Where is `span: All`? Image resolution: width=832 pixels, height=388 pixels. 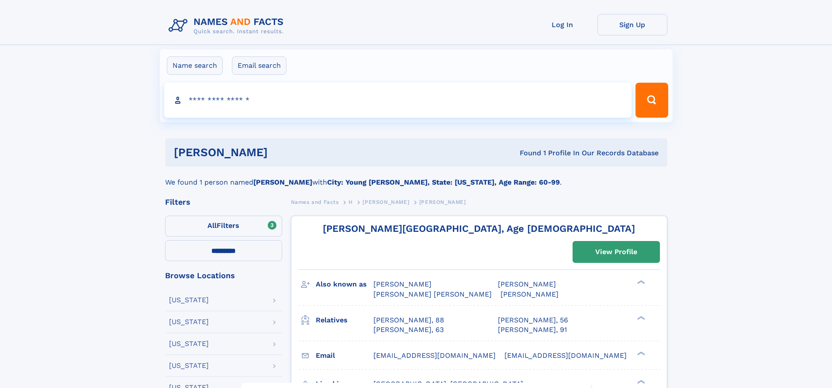
span: All is located at coordinates (212, 225).